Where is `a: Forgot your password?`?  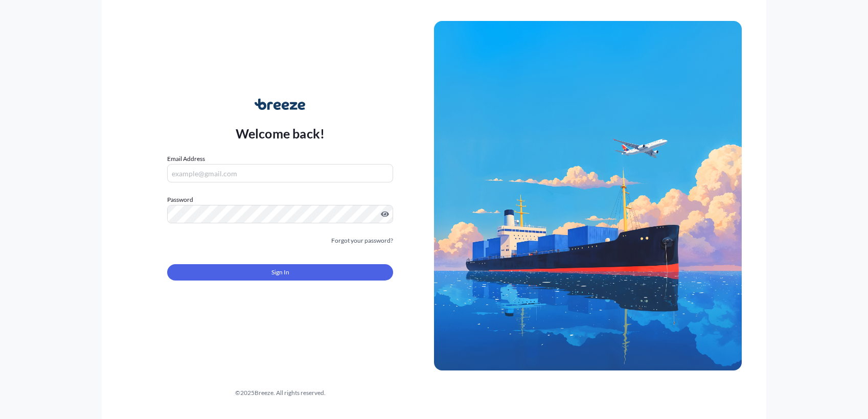 a: Forgot your password? is located at coordinates (362, 241).